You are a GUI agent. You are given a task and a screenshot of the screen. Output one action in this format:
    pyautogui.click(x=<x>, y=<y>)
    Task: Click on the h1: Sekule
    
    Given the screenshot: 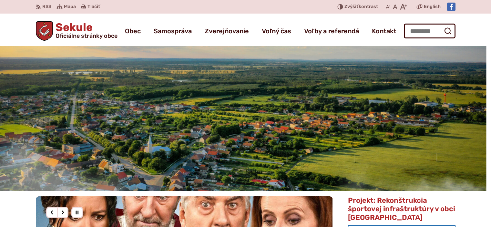 What is the action you would take?
    pyautogui.click(x=85, y=30)
    